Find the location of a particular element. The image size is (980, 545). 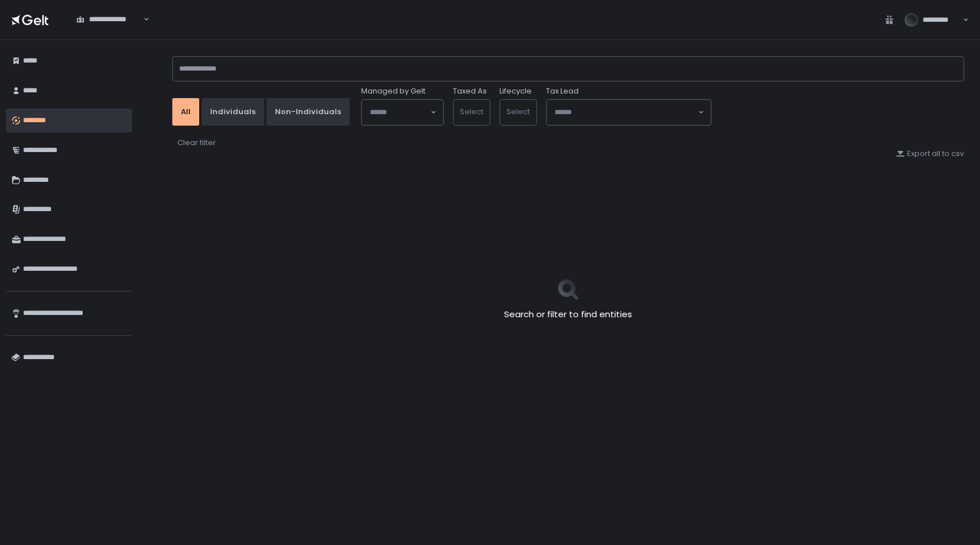

button: Individuals is located at coordinates (232, 112).